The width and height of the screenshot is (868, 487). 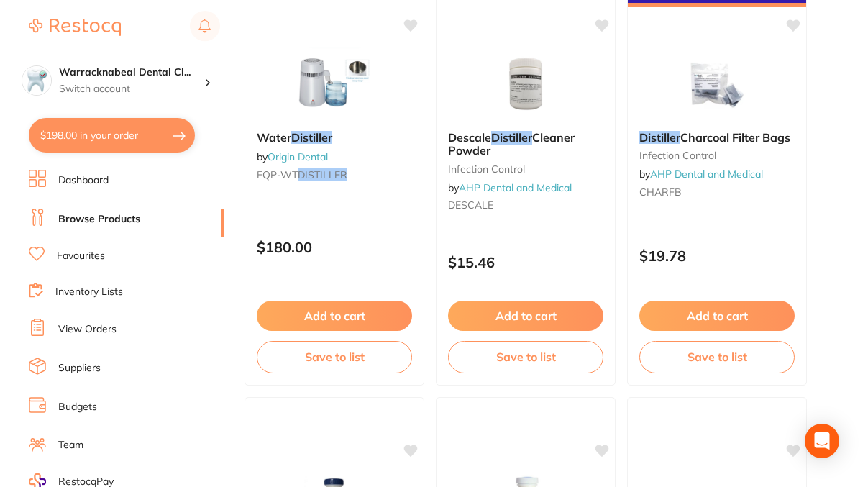 What do you see at coordinates (100, 220) in the screenshot?
I see `a: Browse Products` at bounding box center [100, 220].